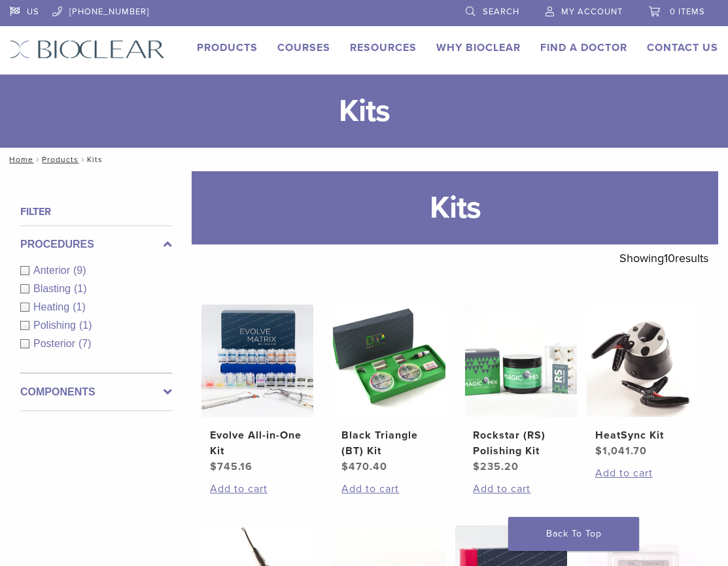  What do you see at coordinates (664, 258) in the screenshot?
I see `p: Showing results` at bounding box center [664, 258].